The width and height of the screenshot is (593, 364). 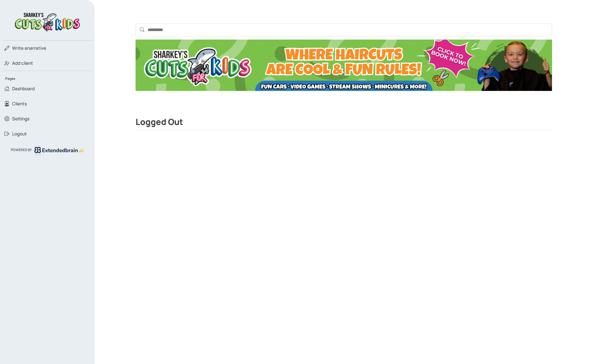 What do you see at coordinates (23, 63) in the screenshot?
I see `span: Add client` at bounding box center [23, 63].